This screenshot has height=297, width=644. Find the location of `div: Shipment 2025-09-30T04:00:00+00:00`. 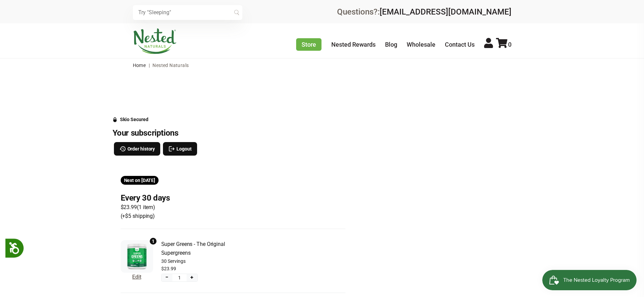

div: Shipment 2025-09-30T04:00:00+00:00 is located at coordinates (140, 180).